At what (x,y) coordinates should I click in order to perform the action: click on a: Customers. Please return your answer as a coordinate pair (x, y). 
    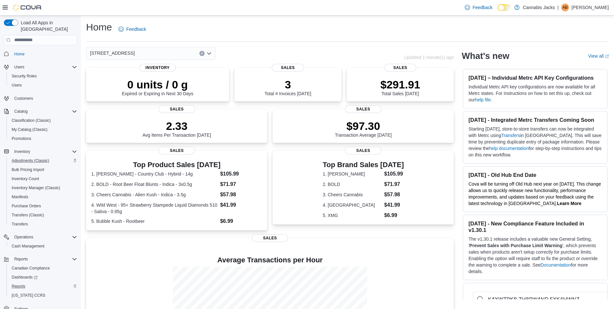
    Looking at the image, I should click on (24, 98).